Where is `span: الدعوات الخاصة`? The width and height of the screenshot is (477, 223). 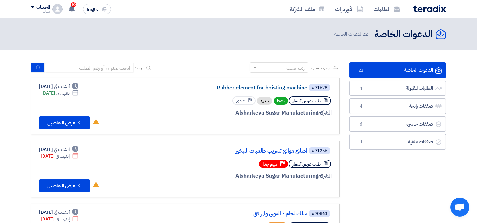 span: الدعوات الخاصة is located at coordinates (352, 34).